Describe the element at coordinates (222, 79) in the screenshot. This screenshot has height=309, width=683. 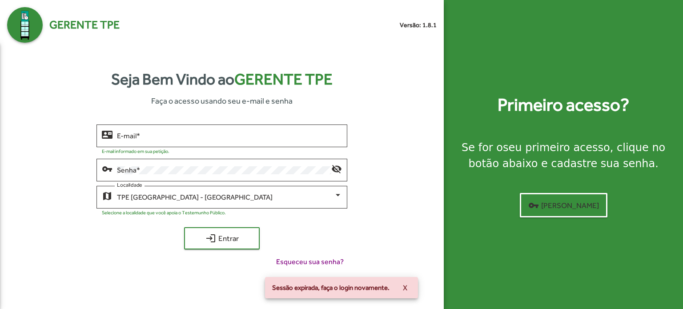
I see `strong: Seja Bem Vindo ao` at that location.